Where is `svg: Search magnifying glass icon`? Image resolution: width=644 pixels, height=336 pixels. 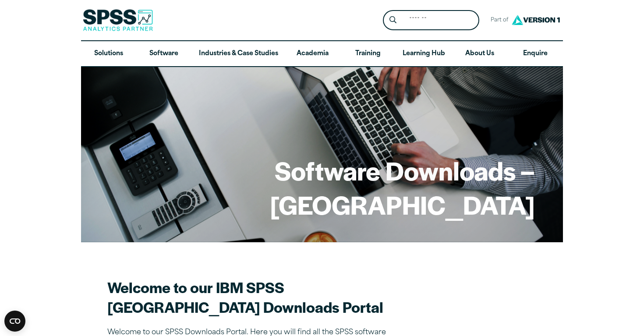
svg: Search magnifying glass icon is located at coordinates (393, 20).